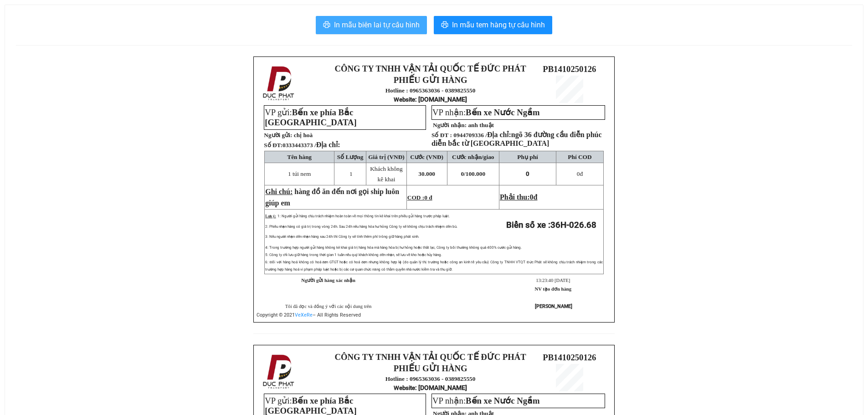  I want to click on span: 6: Đối với hàng hoá không có hoá đơn GTGT hoặc có hoá đơn nhưng không hợp lệ (do quản lý thị trườ..., so click(434, 266).